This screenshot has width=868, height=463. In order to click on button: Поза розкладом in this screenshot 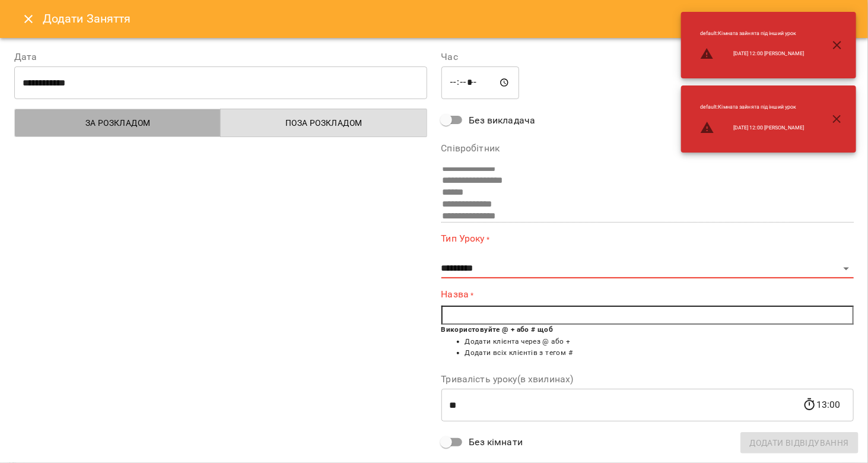, I will do `click(324, 123)`.